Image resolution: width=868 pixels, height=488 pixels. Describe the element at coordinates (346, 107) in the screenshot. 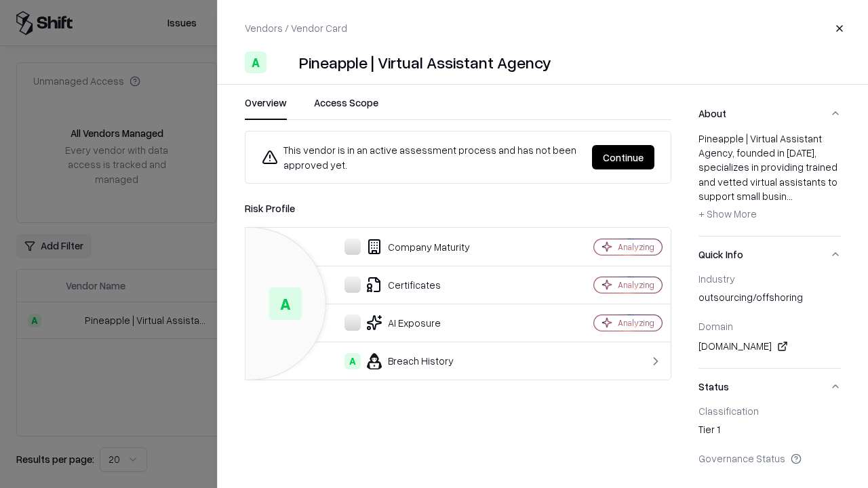

I see `button: Access Scope` at that location.